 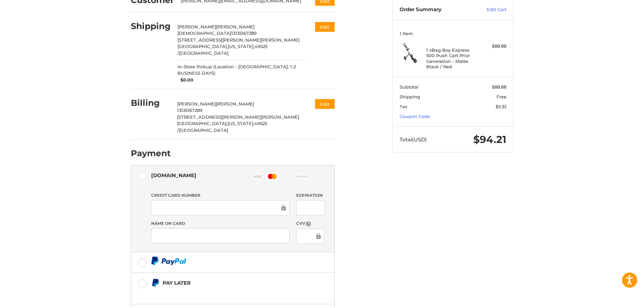 I want to click on div: Pay Later, so click(x=227, y=282).